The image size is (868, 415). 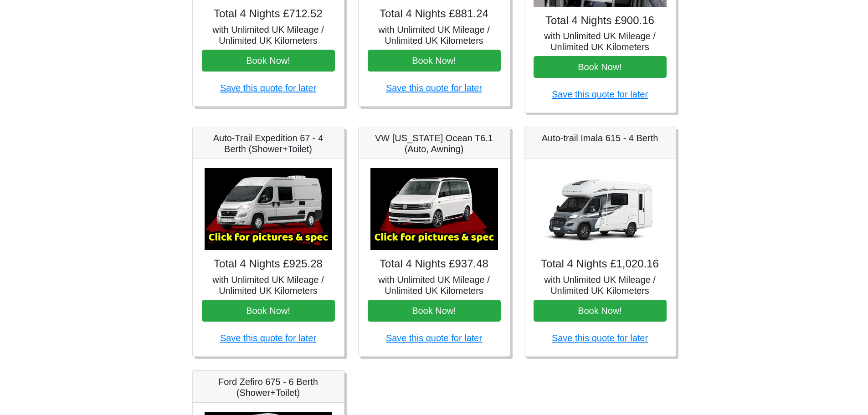 I want to click on img: Auto-trail Imala 615 - 4 Berth, so click(x=600, y=209).